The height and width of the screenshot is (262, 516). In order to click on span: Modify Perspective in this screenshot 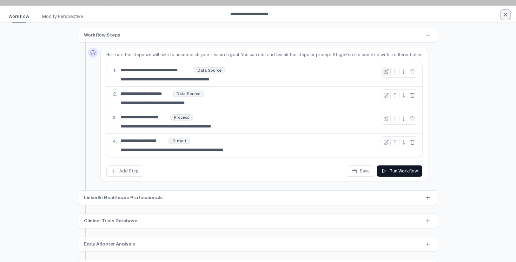, I will do `click(62, 16)`.